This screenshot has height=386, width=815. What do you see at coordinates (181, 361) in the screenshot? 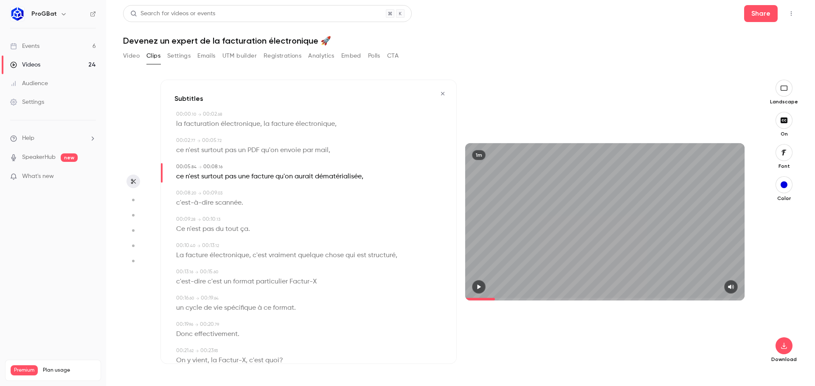
I see `span: On` at bounding box center [181, 361].